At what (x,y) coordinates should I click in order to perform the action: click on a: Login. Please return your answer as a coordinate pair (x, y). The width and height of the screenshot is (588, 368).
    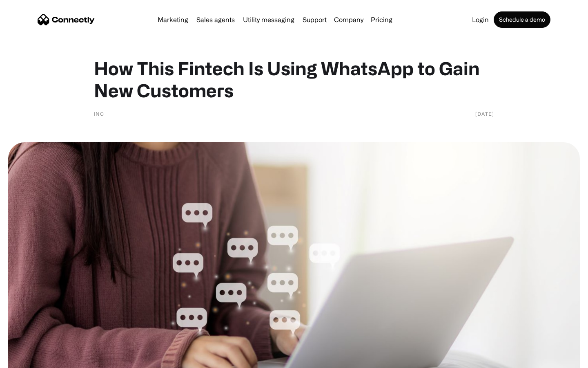
    Looking at the image, I should click on (480, 20).